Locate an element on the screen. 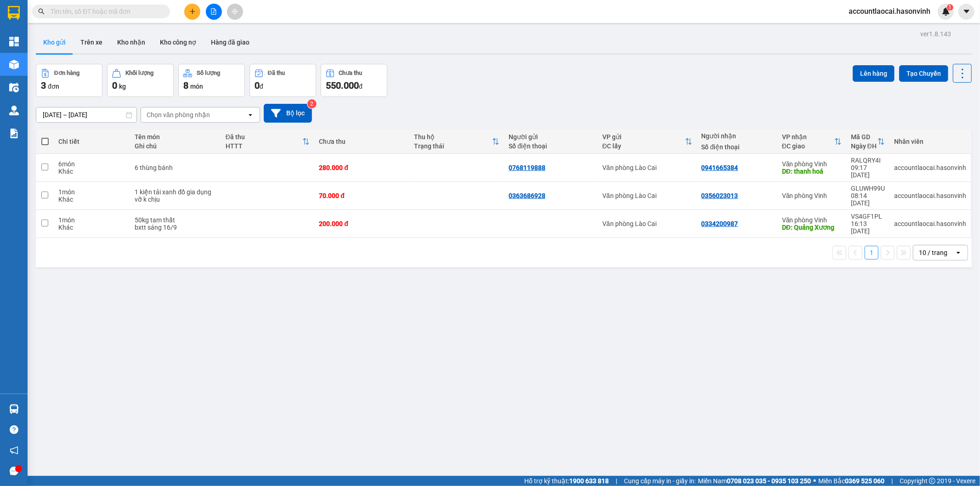 Image resolution: width=980 pixels, height=486 pixels. button: Bộ lọc is located at coordinates (288, 113).